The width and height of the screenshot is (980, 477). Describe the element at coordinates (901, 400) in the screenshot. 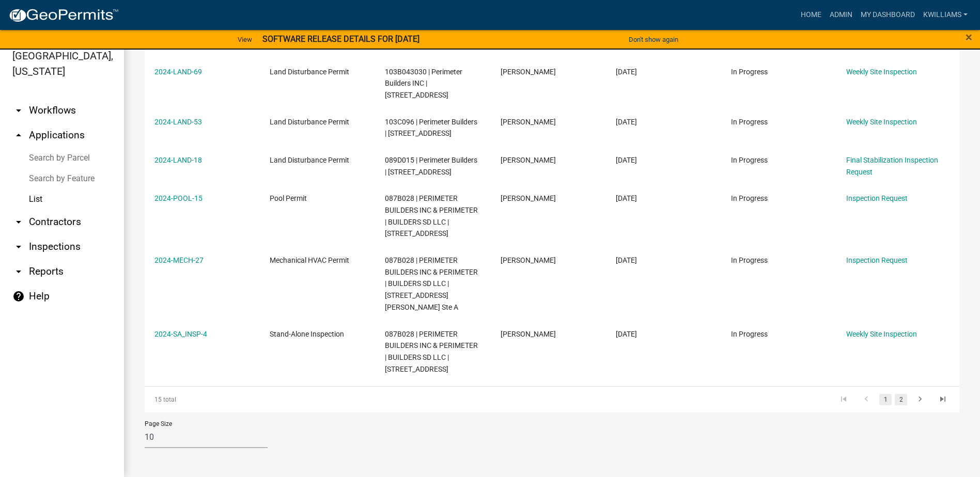

I see `a: 2` at that location.